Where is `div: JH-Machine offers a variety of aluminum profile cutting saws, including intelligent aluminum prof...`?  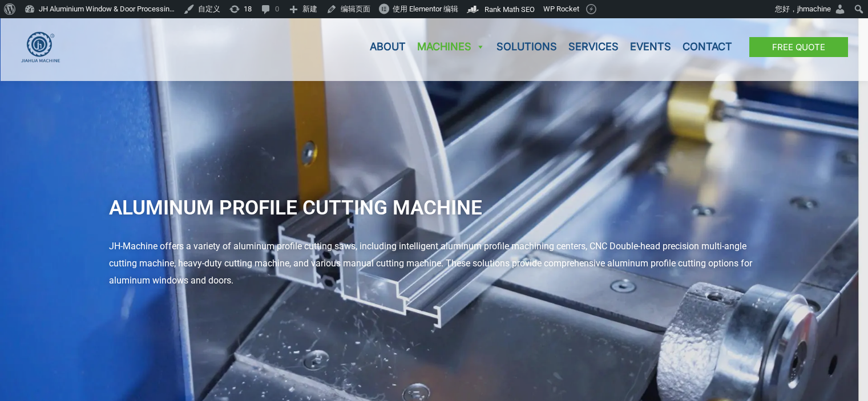
div: JH-Machine offers a variety of aluminum profile cutting saws, including intelligent aluminum prof... is located at coordinates (434, 263).